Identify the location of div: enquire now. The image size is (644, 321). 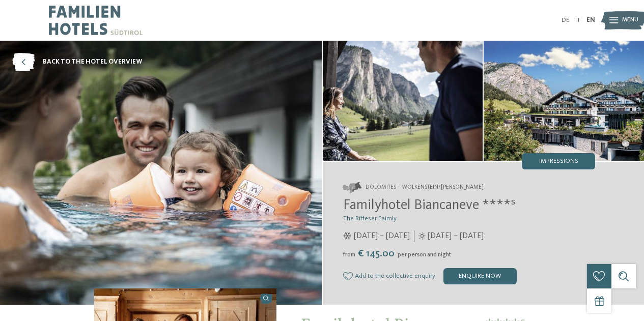
(480, 276).